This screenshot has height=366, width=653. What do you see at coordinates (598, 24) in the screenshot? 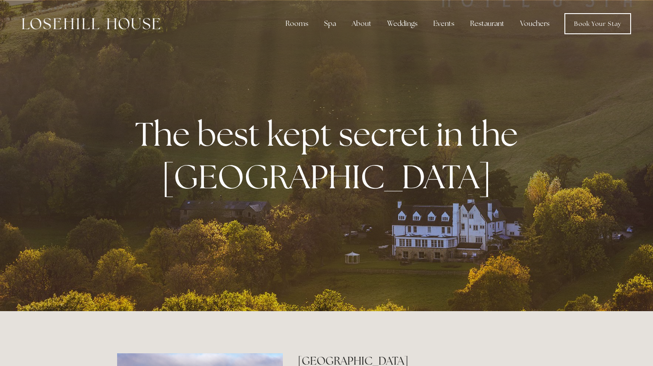
I see `a: Book Your Stay` at bounding box center [598, 24].